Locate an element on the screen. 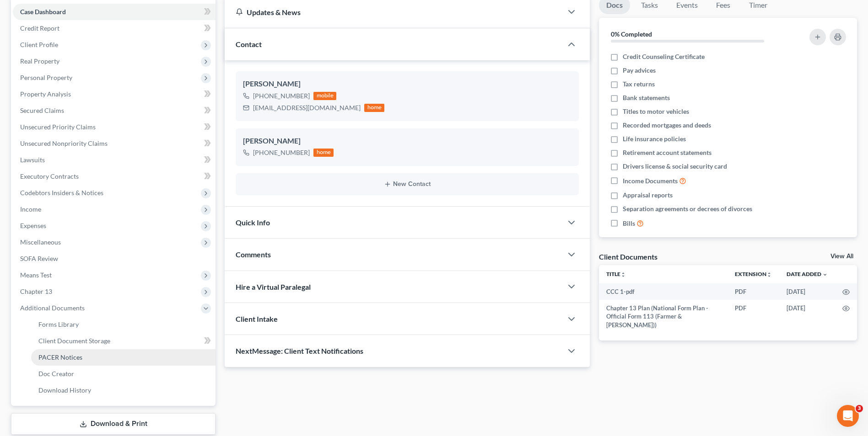  a: Doc Creator is located at coordinates (123, 374).